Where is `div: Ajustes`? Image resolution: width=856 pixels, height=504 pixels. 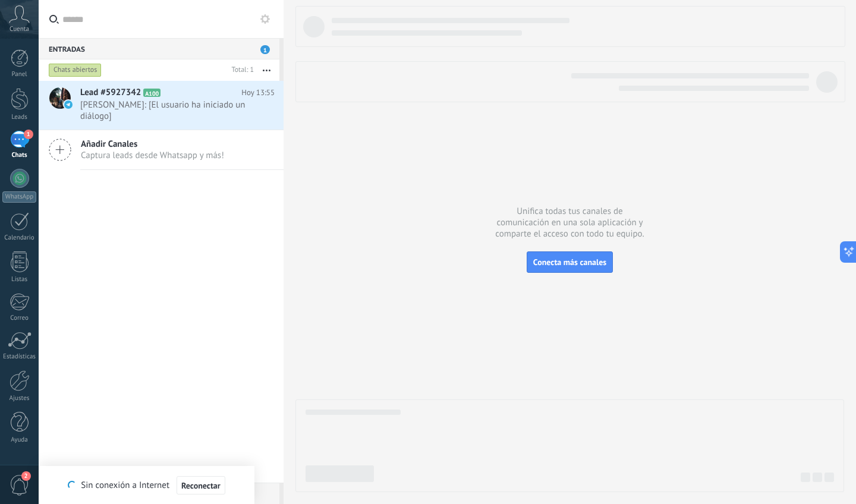 div: Ajustes is located at coordinates (19, 398).